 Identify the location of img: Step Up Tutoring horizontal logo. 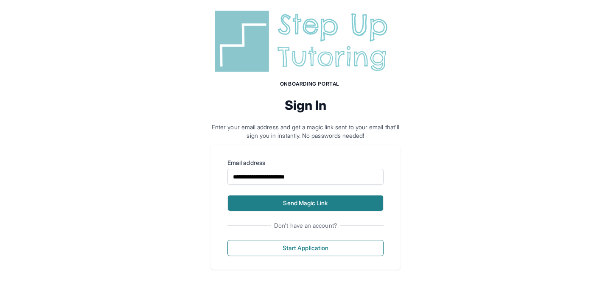
(305, 41).